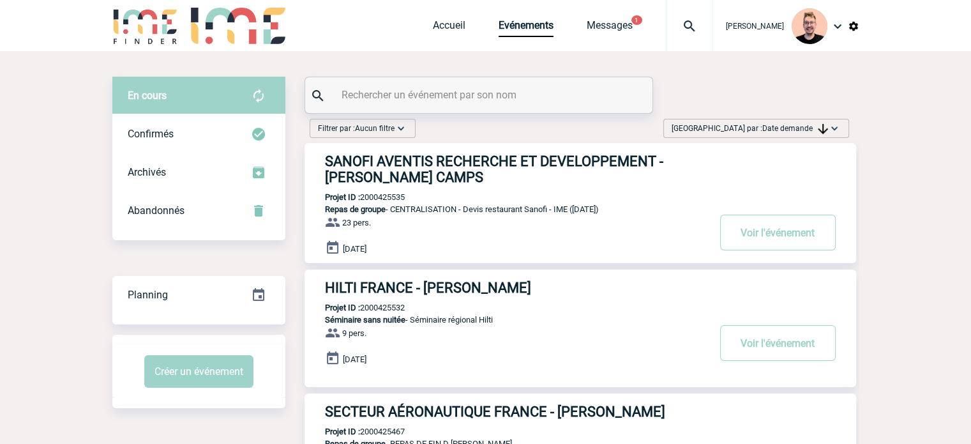 The image size is (971, 444). What do you see at coordinates (637, 20) in the screenshot?
I see `button: 1` at bounding box center [637, 20].